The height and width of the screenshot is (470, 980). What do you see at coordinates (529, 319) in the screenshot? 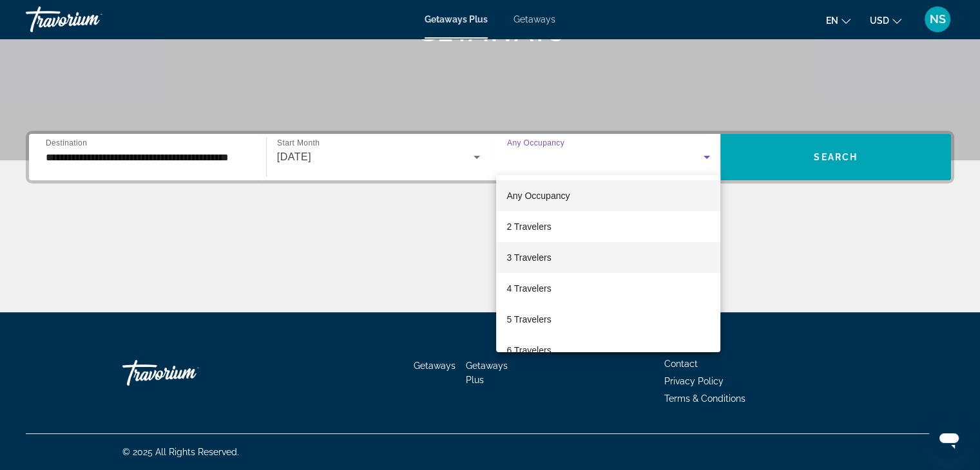
I see `span: 5 Travelers` at bounding box center [529, 319].